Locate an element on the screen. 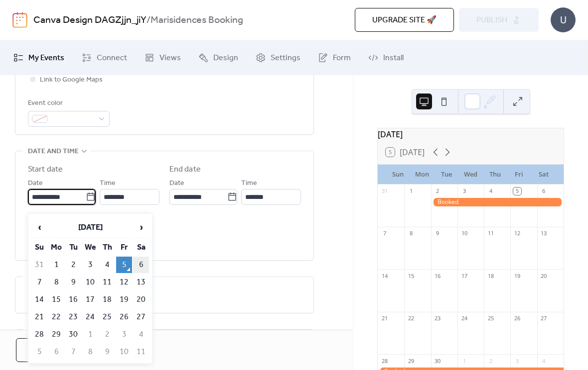 The image size is (588, 370). td: 17 is located at coordinates (90, 300).